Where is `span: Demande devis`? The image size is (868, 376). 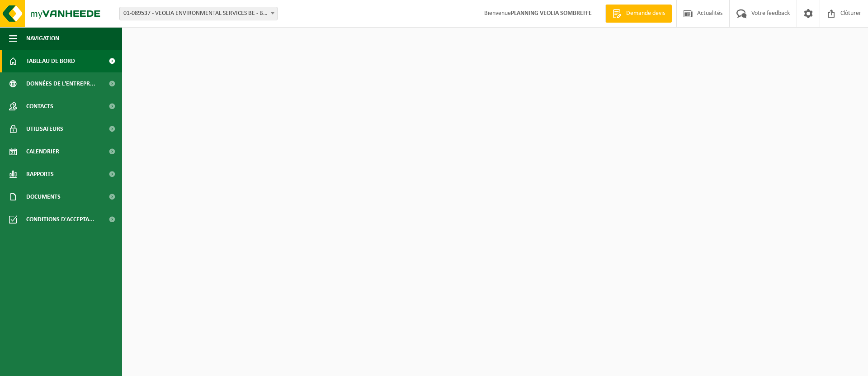
span: Demande devis is located at coordinates (646, 14).